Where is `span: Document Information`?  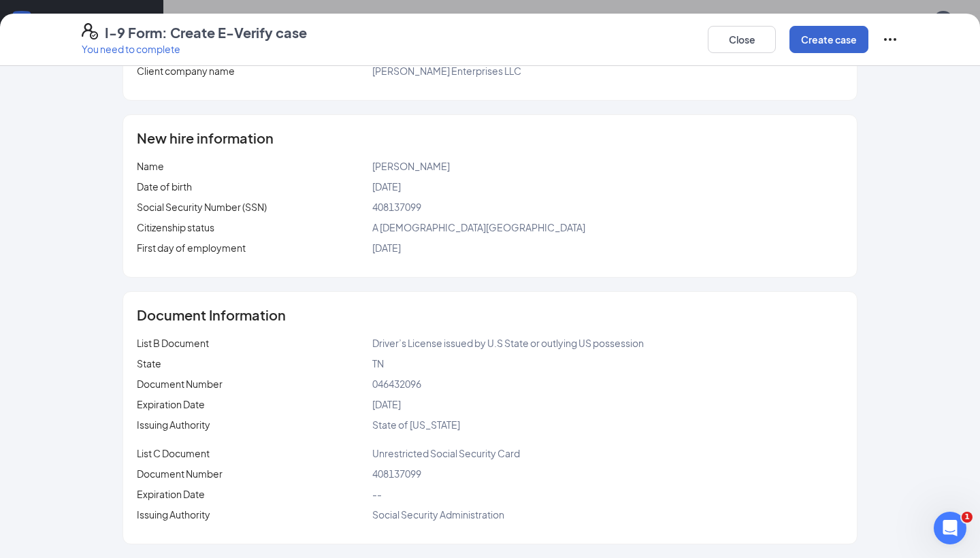 span: Document Information is located at coordinates (211, 315).